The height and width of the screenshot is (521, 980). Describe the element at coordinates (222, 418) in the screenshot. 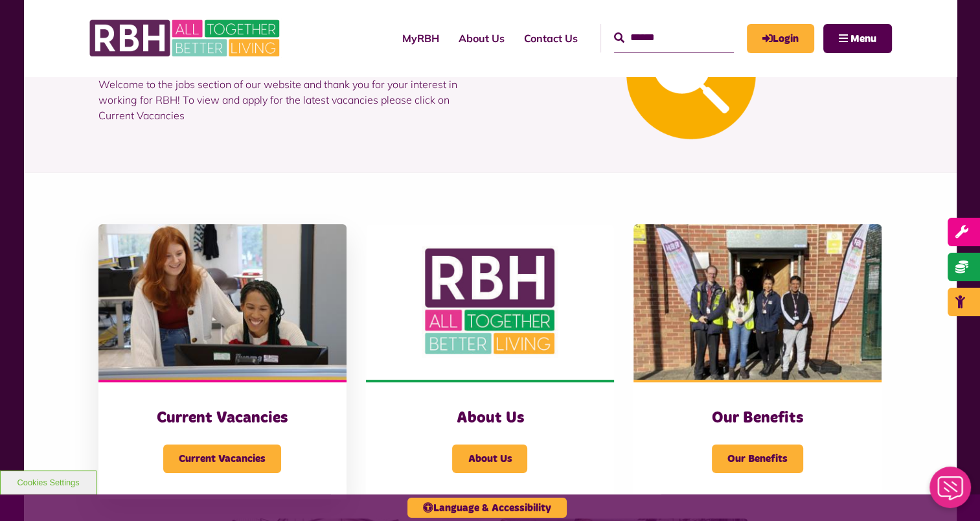

I see `h3: Current Vacancies` at that location.